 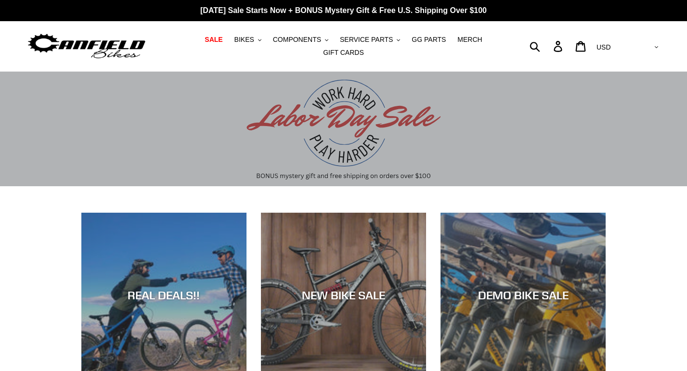 What do you see at coordinates (343, 53) in the screenshot?
I see `span: GIFT CARDS` at bounding box center [343, 53].